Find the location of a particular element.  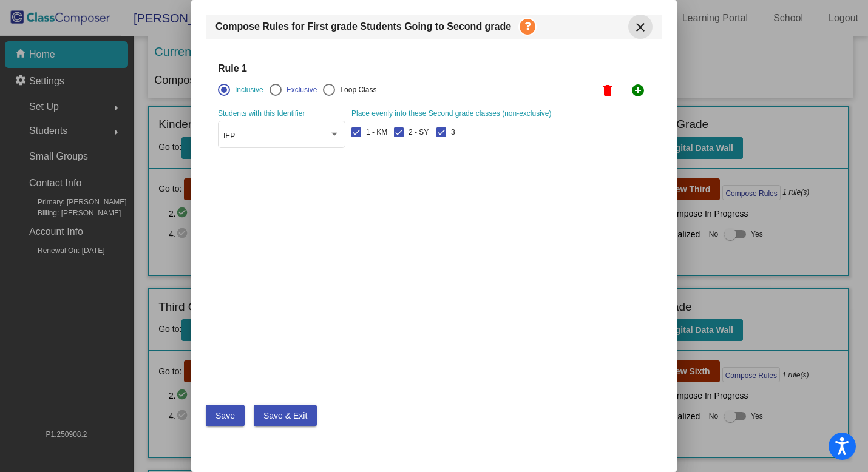

div: Loop Class is located at coordinates (356, 90).